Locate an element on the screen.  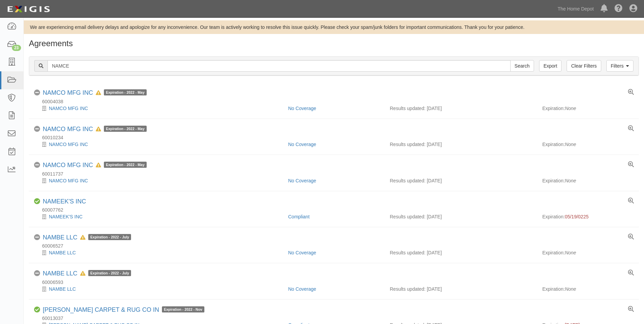
span: 05/19/0225 is located at coordinates (577, 217).